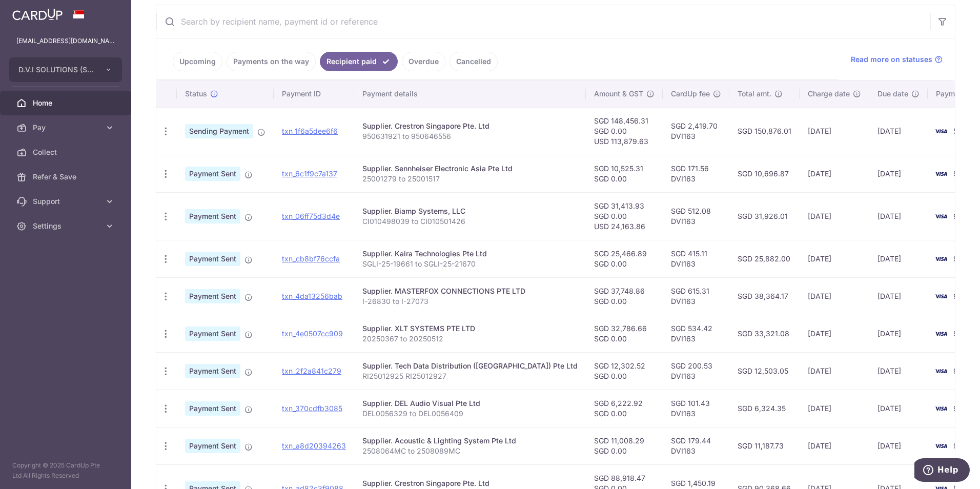 The height and width of the screenshot is (489, 980). I want to click on div: Supplier. MASTERFOX CONNECTIONS PTE LTD, so click(470, 291).